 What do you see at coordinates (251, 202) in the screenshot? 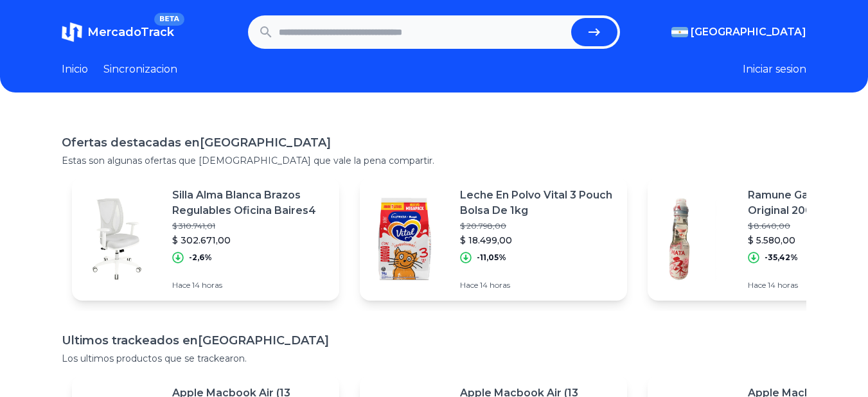
I see `p: Silla Alma Blanca Brazos Regulables Oficina Baires4` at bounding box center [251, 202].